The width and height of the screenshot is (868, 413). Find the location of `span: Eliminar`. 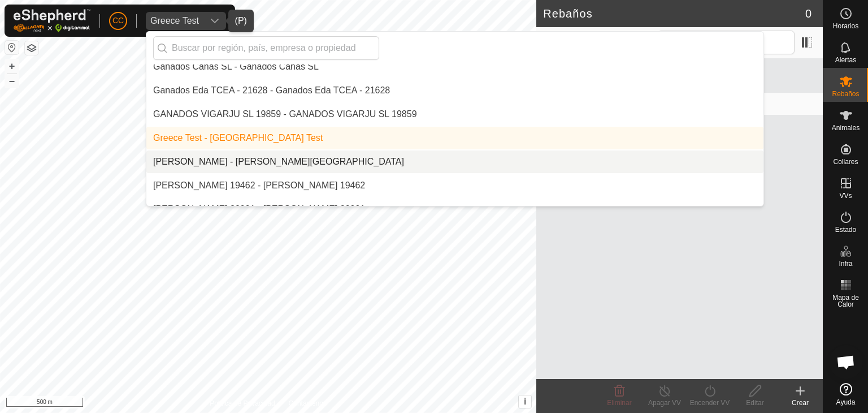

span: Eliminar is located at coordinates (618, 402).